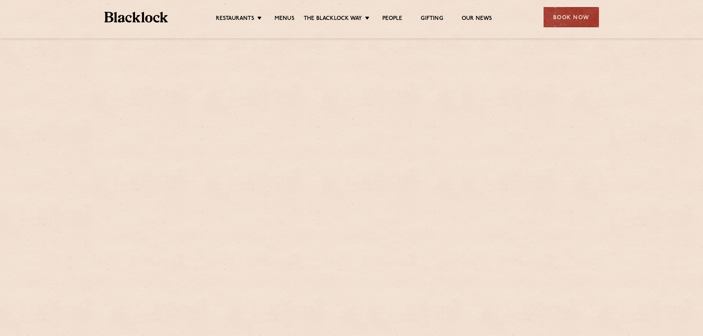 The height and width of the screenshot is (336, 703). I want to click on a: Gifting, so click(432, 19).